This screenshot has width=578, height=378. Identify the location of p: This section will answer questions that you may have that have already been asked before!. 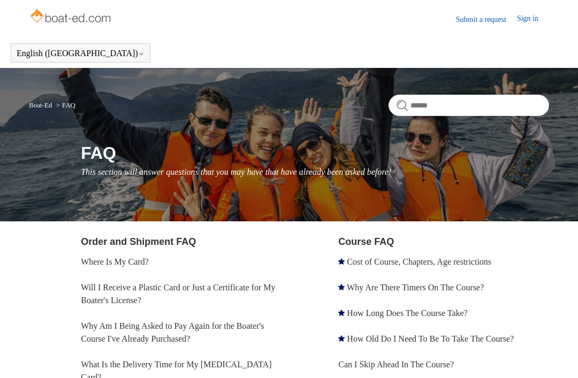
(315, 172).